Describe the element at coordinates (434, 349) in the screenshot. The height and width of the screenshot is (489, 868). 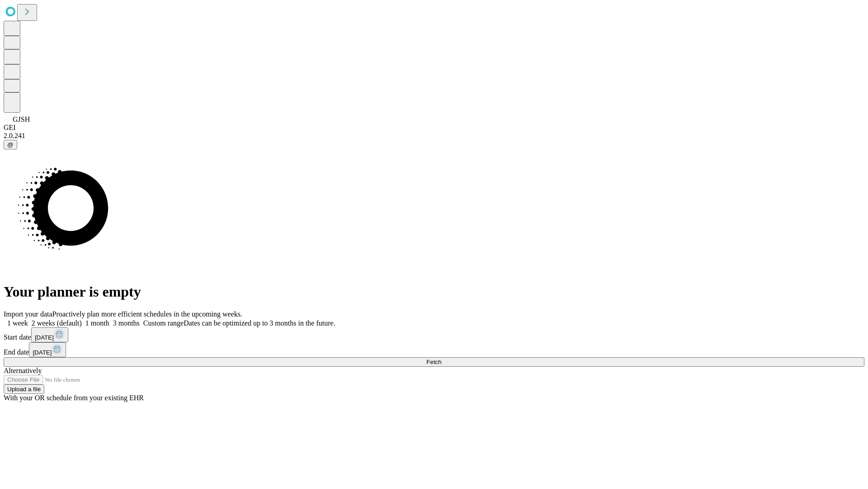
I see `div: End date` at that location.